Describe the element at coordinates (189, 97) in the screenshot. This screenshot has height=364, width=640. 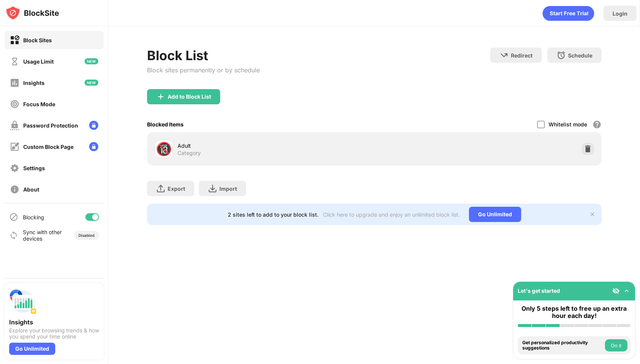
I see `div: Add to Block List` at that location.